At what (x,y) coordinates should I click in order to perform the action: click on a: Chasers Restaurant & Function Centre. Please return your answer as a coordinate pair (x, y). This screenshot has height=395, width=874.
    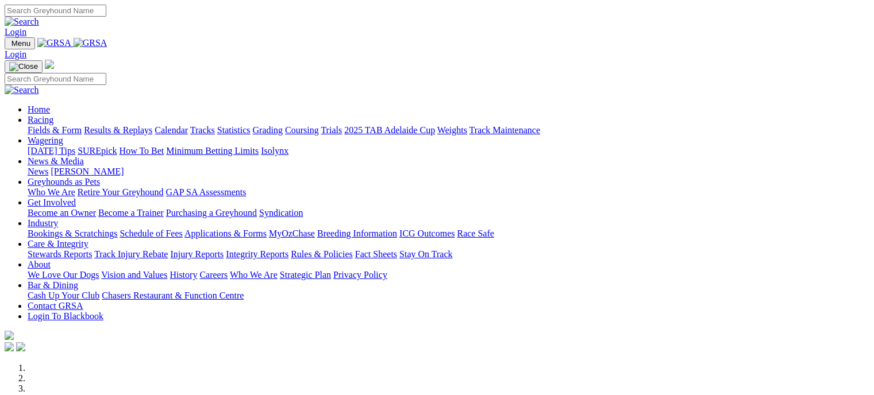
    Looking at the image, I should click on (172, 295).